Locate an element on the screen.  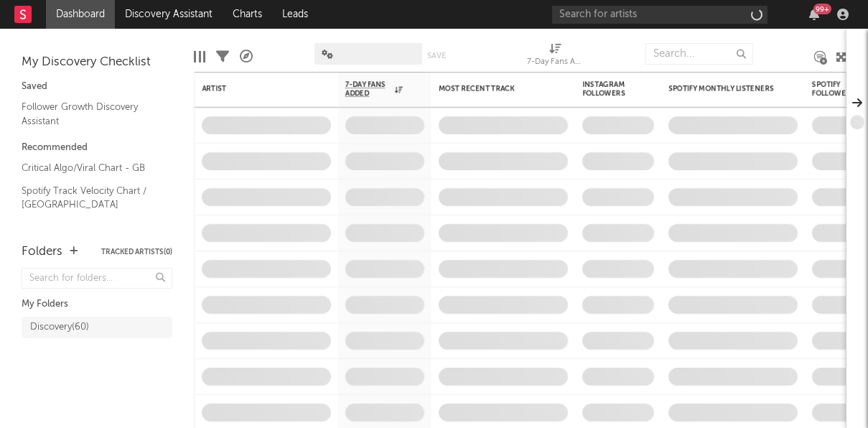
div: Recommended is located at coordinates (97, 148).